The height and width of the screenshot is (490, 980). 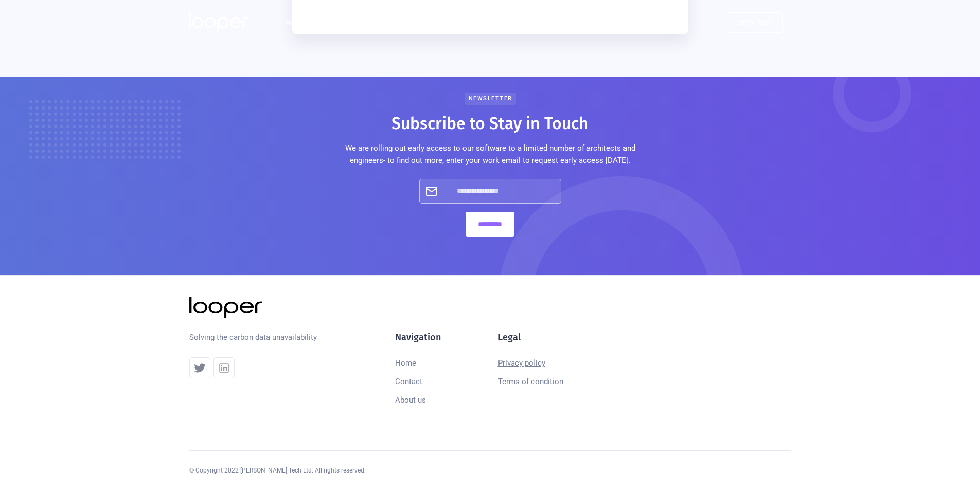 I want to click on a: beta test, so click(x=755, y=23).